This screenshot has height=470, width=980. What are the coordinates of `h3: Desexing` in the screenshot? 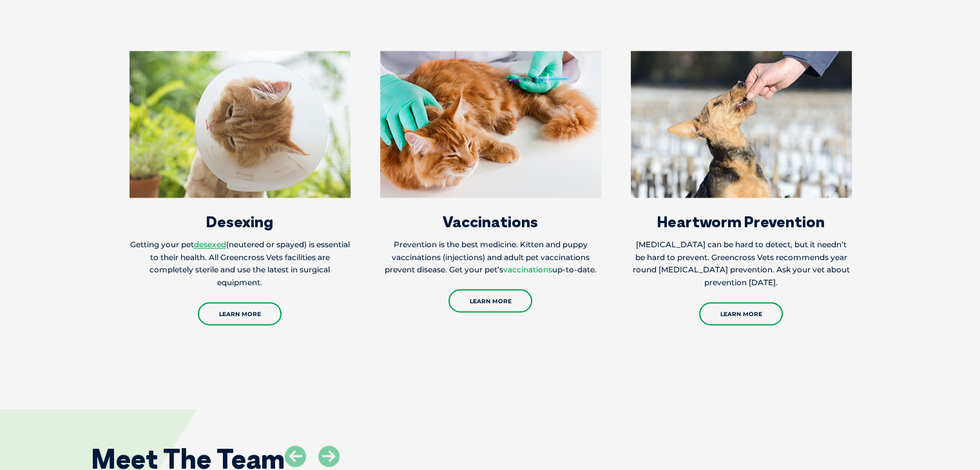 It's located at (240, 222).